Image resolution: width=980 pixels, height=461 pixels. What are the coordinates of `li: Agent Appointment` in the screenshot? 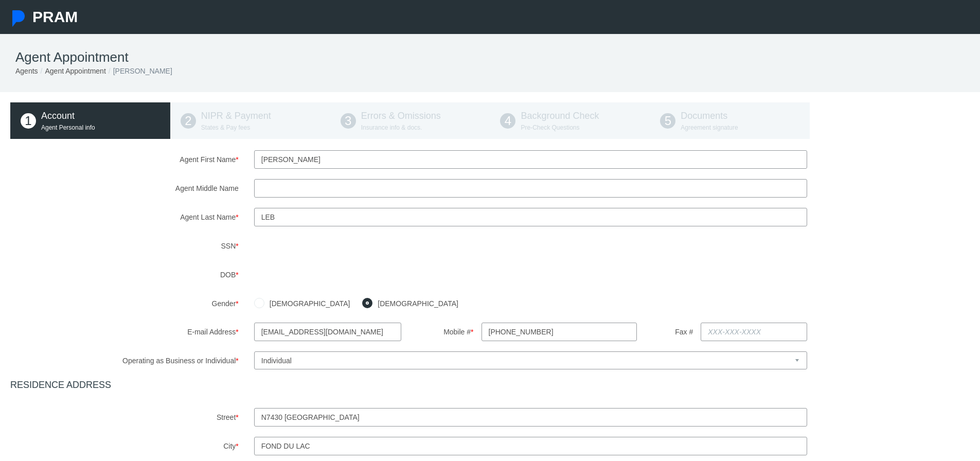 It's located at (72, 71).